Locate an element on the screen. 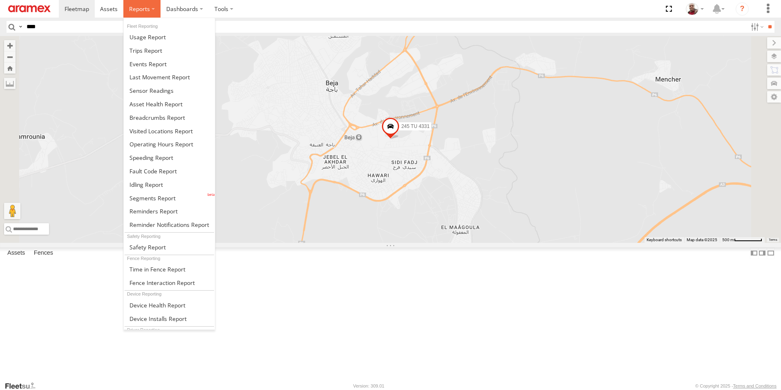 The image size is (781, 390). a: Safety Report is located at coordinates (169, 247).